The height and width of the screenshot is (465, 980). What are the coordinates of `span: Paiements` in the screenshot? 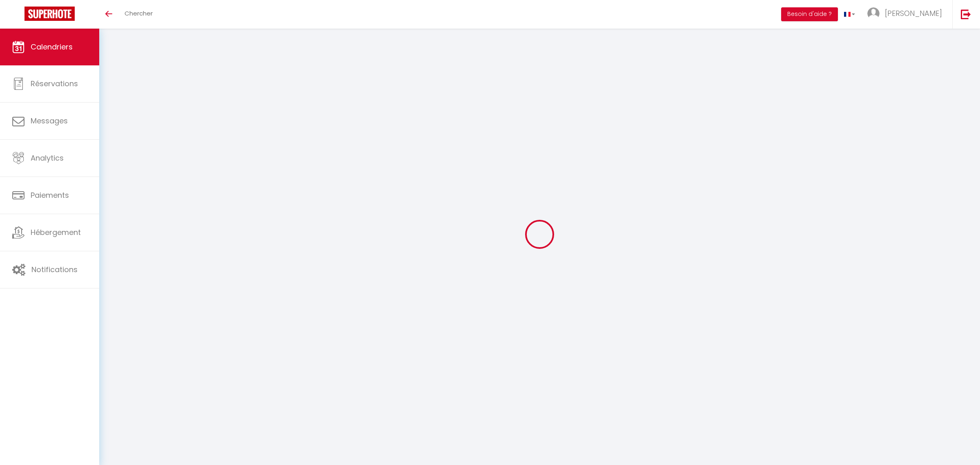 It's located at (50, 195).